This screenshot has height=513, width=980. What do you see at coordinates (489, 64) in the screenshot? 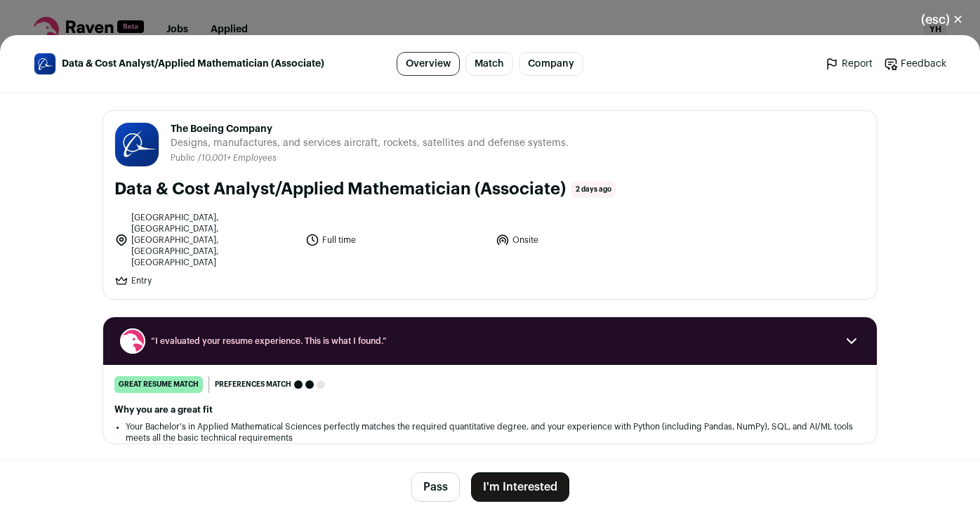
I see `a: Match` at bounding box center [489, 64].